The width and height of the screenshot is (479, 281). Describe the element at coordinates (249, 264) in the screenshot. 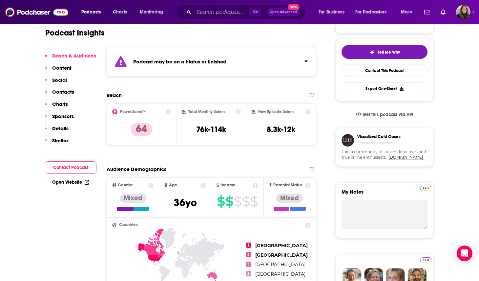

I see `span: 3` at that location.